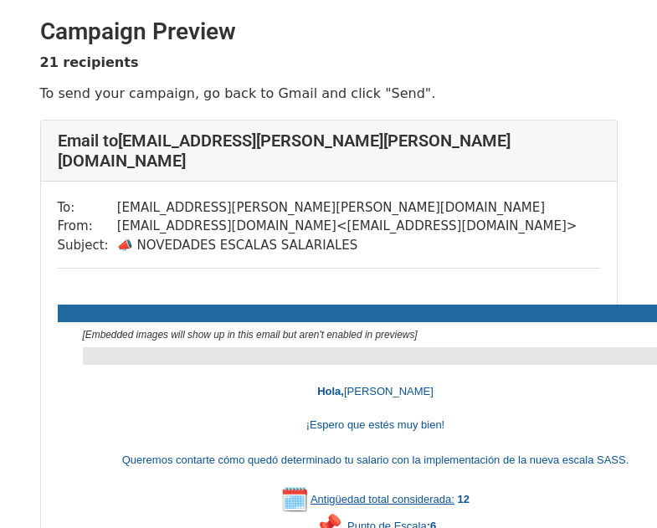 The image size is (657, 528). What do you see at coordinates (329, 32) in the screenshot?
I see `h2: Campaign Preview` at bounding box center [329, 32].